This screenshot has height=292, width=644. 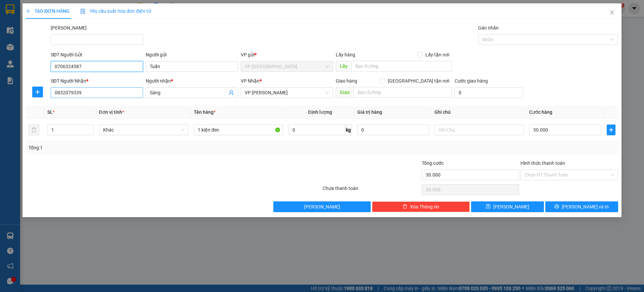 What do you see at coordinates (346, 81) in the screenshot?
I see `span: Giao hàng` at bounding box center [346, 81].